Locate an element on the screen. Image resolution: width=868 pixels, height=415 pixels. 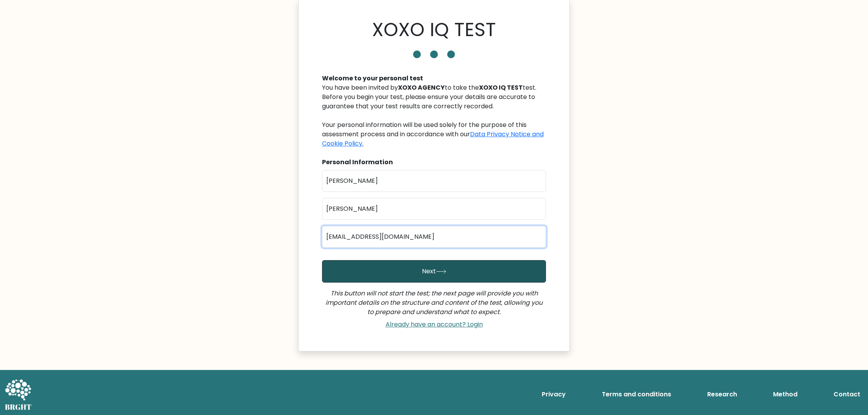
div: Welcome to your personal test is located at coordinates (434, 79).